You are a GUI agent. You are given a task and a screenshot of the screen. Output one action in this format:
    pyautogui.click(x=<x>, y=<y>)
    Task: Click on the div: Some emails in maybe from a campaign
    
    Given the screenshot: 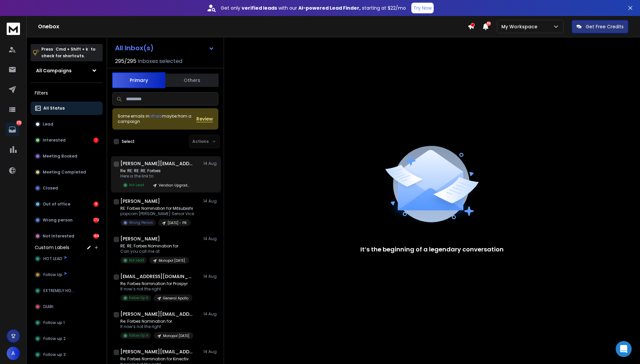 What is the action you would take?
    pyautogui.click(x=157, y=119)
    